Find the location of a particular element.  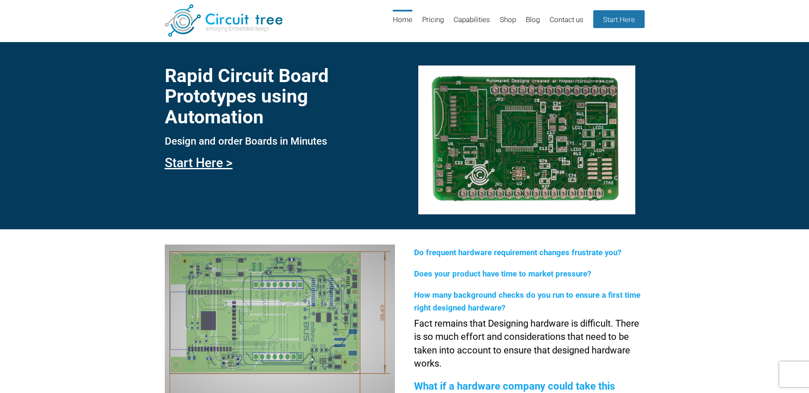

a: Home is located at coordinates (403, 23).